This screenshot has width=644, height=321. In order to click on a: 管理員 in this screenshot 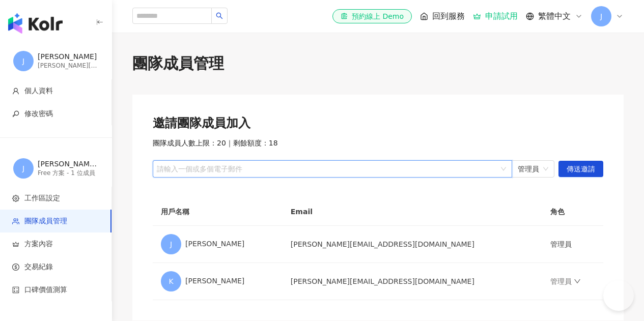, I will do `click(566, 282)`.